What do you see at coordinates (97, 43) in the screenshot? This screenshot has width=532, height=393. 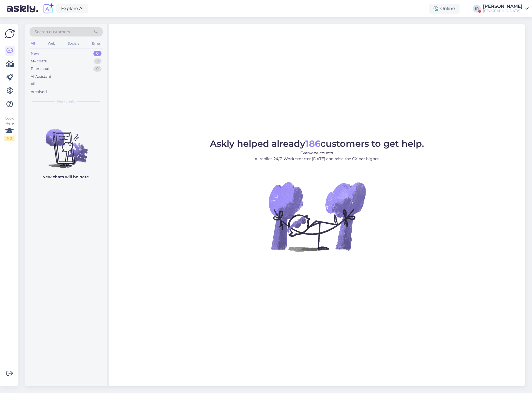 I see `div: Email` at bounding box center [97, 43].